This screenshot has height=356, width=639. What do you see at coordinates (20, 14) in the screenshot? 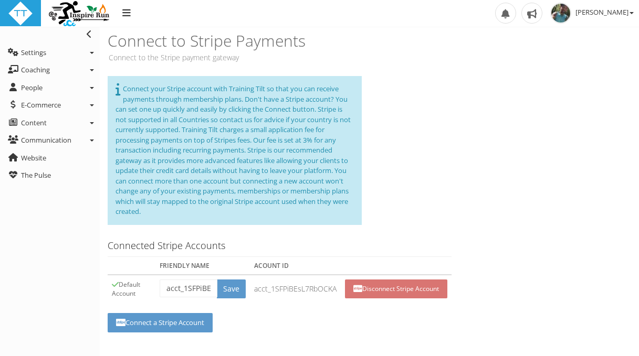
I see `img: ttbadgewhite_48x48.png` at bounding box center [20, 14].